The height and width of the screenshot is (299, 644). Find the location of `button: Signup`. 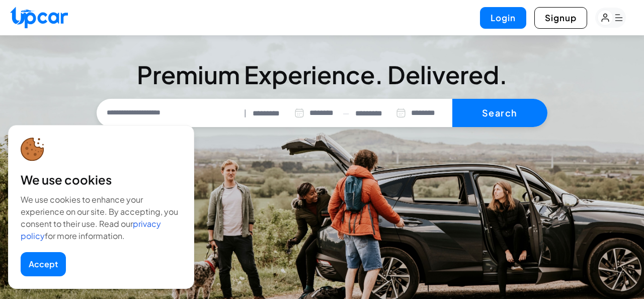

button: Signup is located at coordinates (561, 18).